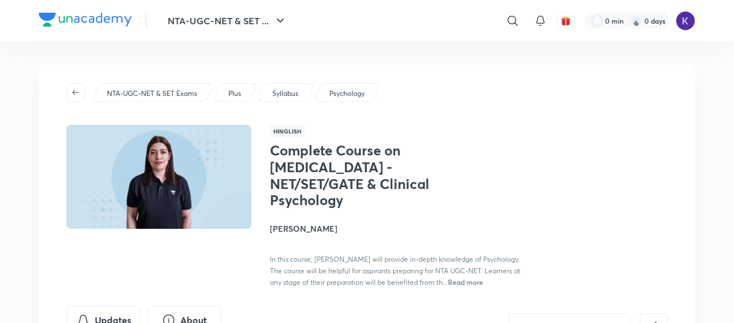 This screenshot has height=323, width=734. I want to click on span: Read more, so click(465, 282).